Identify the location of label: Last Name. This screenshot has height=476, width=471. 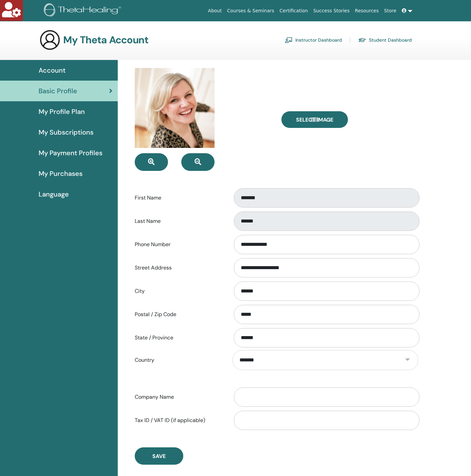
(179, 221).